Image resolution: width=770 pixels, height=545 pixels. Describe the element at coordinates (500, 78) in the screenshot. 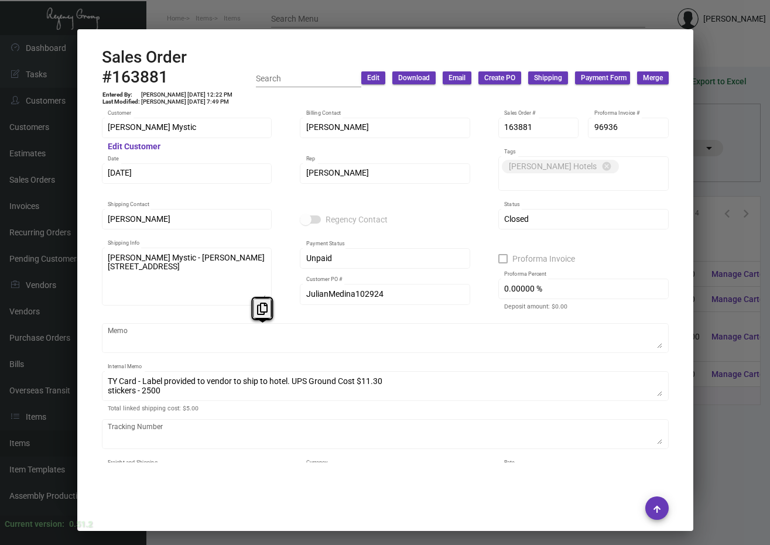

I see `button: Create PO` at that location.